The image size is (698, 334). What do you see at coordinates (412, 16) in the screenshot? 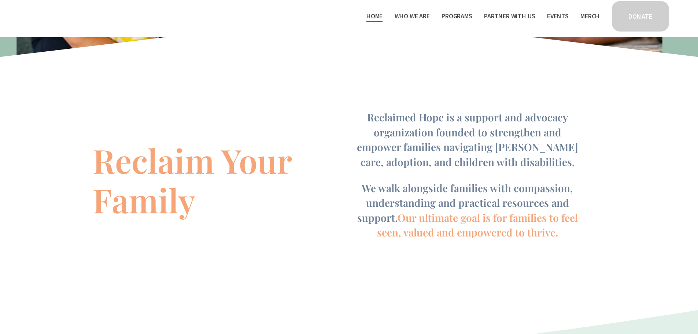
I see `span: Who We Are` at bounding box center [412, 16].